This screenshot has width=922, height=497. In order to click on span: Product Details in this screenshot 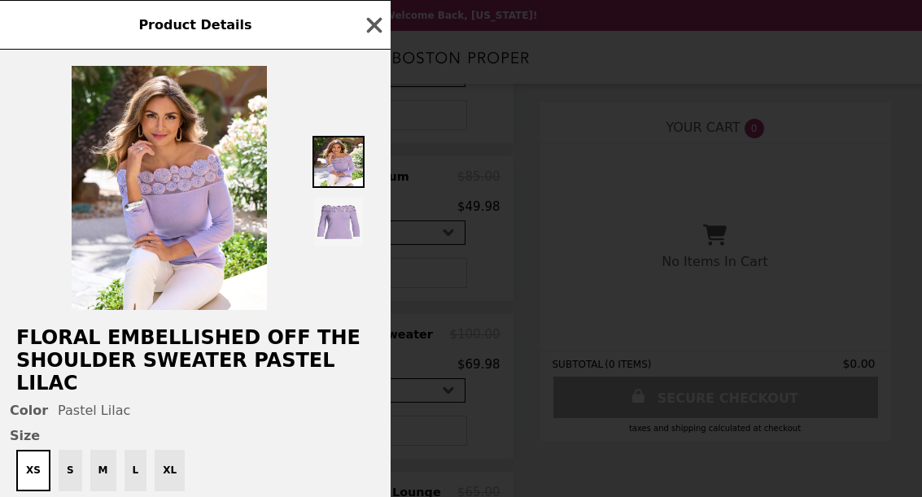, I will do `click(195, 24)`.